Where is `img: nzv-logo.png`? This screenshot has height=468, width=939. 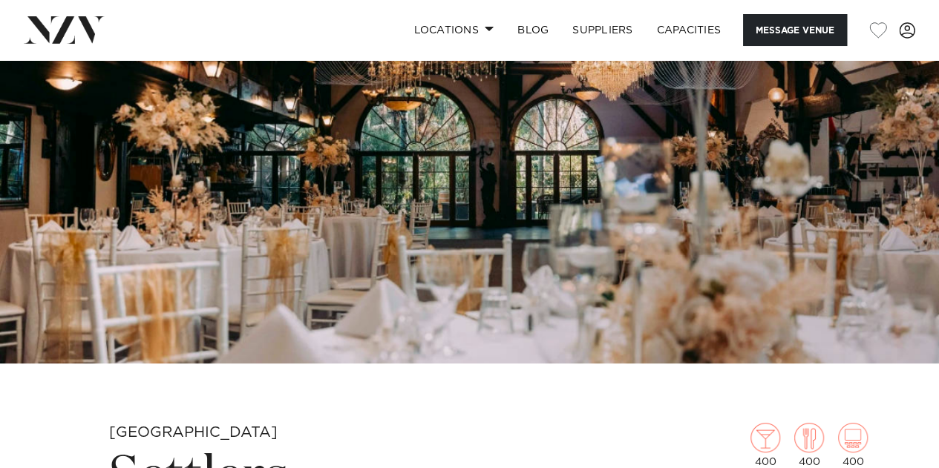
img: nzv-logo.png is located at coordinates (64, 30).